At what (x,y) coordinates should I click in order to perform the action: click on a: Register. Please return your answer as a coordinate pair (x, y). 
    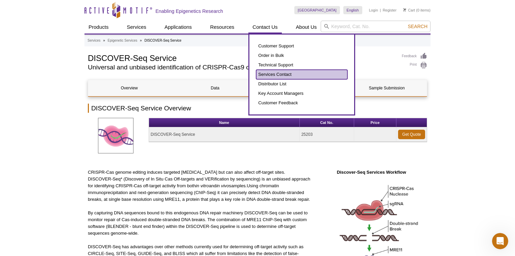
    Looking at the image, I should click on (389, 10).